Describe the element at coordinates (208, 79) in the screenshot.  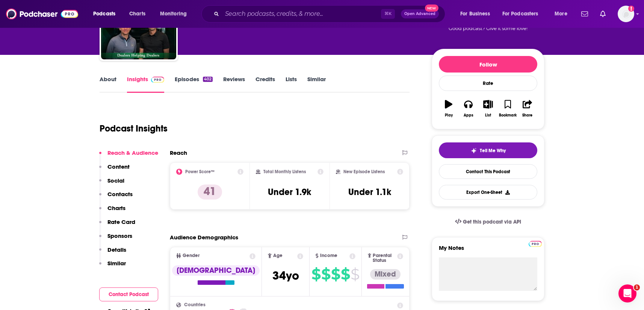
I see `div: 402` at that location.